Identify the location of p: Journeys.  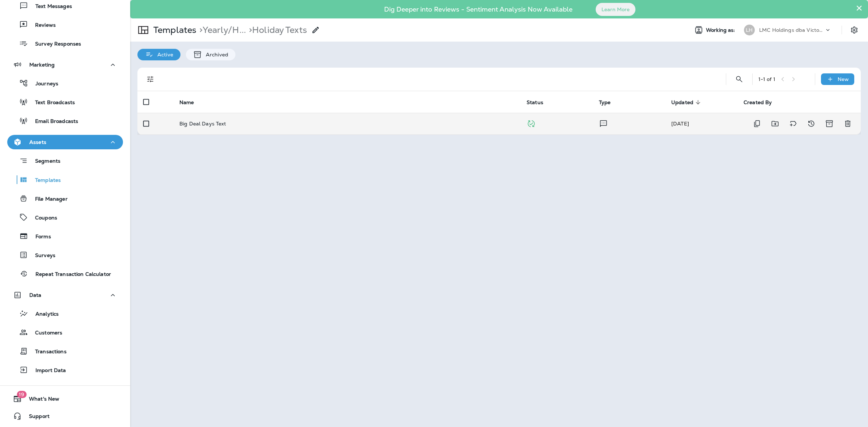
(43, 84).